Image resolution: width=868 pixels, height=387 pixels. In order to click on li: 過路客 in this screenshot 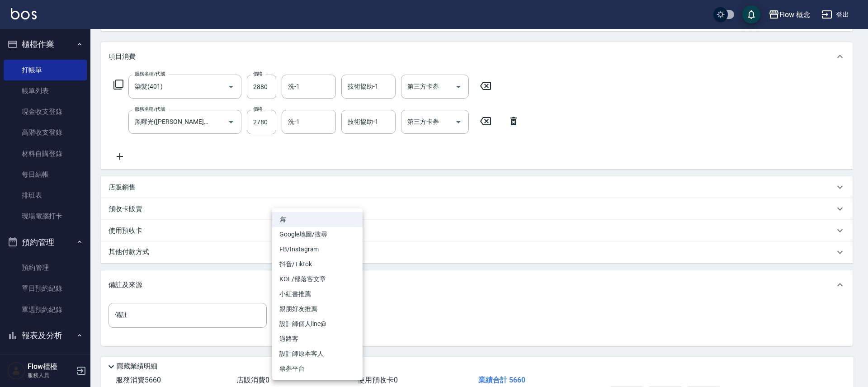, I will do `click(317, 339)`.